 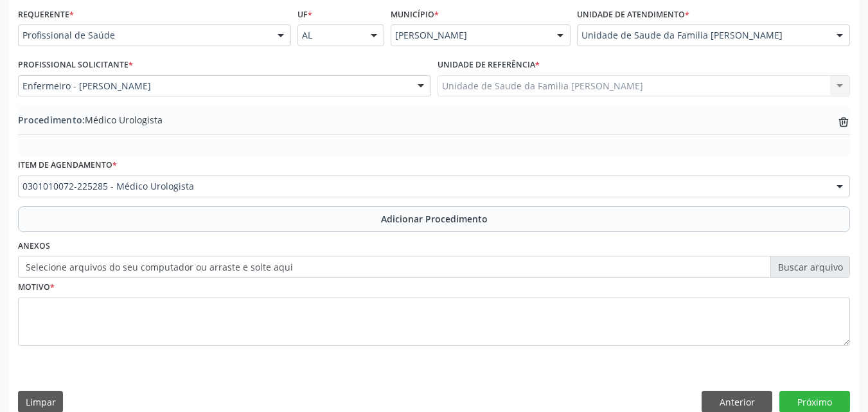 What do you see at coordinates (305, 14) in the screenshot?
I see `label: UF` at bounding box center [305, 14].